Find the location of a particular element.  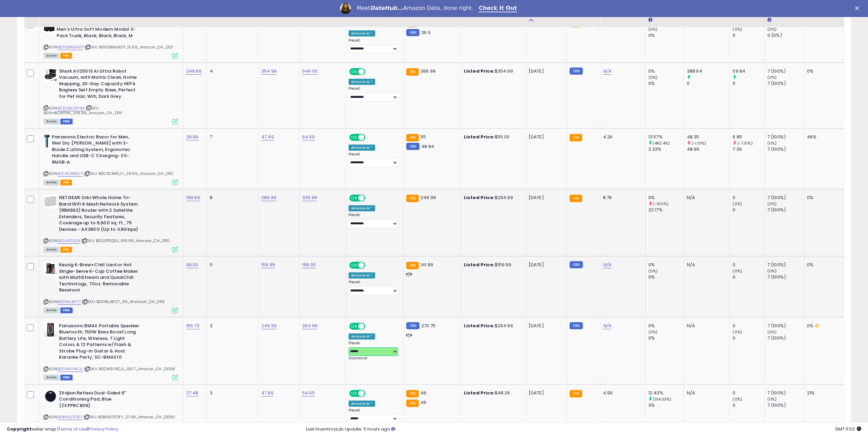

div: 59.84 is located at coordinates (748, 71).